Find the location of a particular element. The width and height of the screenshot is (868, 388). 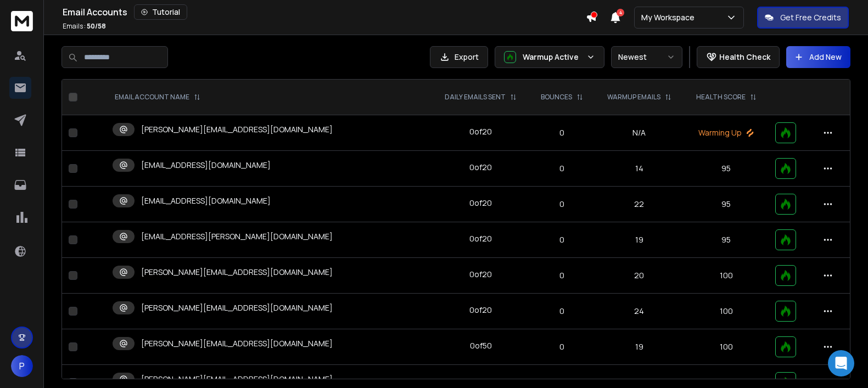

div: Email Accounts is located at coordinates (324, 12).